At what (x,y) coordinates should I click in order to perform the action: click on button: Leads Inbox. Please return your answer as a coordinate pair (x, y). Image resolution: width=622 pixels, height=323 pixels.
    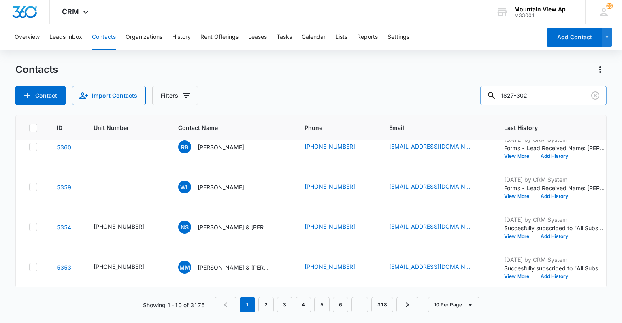
    Looking at the image, I should click on (66, 37).